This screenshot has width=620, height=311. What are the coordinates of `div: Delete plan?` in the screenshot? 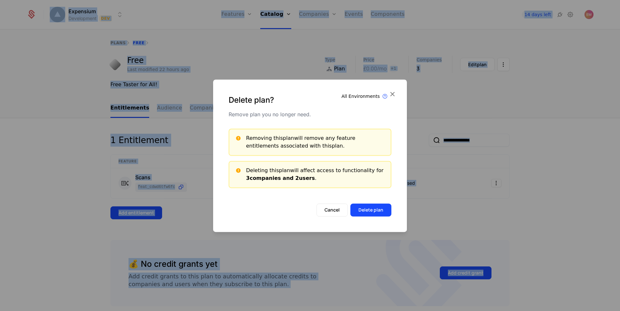 It's located at (310, 100).